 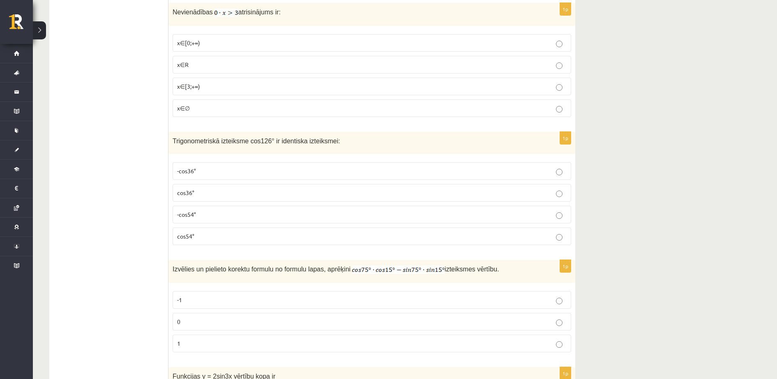 What do you see at coordinates (226, 13) in the screenshot?
I see `img: +DNn8eeC0egpp1X0bwoahX7v6Igl58e75+sHxABwnID52OuAAAAAElFTkSuQmCC` at bounding box center [226, 13].